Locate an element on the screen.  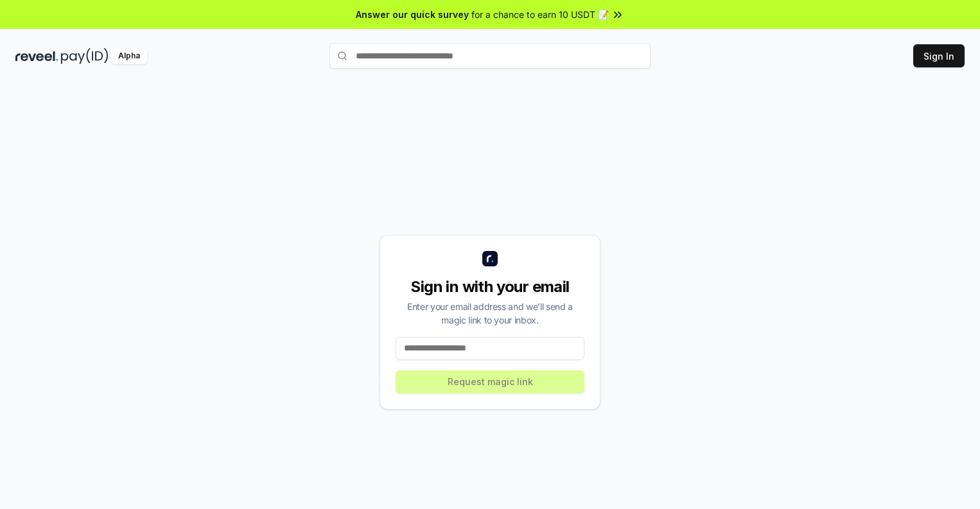
span: for a chance to earn 10 USDT 📝 is located at coordinates (540, 14).